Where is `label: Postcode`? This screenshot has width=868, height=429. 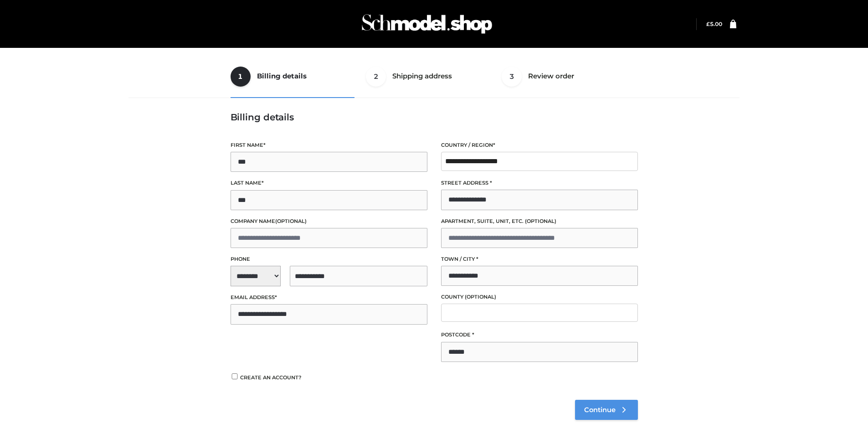
label: Postcode is located at coordinates (540, 335).